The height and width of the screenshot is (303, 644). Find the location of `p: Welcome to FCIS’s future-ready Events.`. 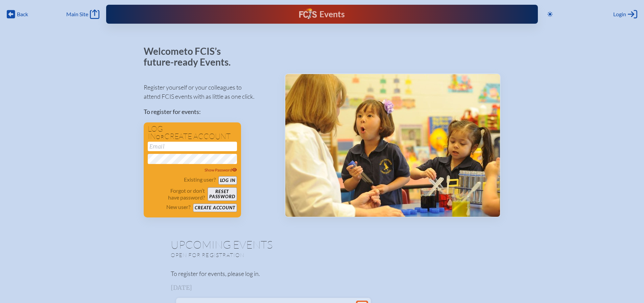

p: Welcome to FCIS’s future-ready Events. is located at coordinates (191, 57).